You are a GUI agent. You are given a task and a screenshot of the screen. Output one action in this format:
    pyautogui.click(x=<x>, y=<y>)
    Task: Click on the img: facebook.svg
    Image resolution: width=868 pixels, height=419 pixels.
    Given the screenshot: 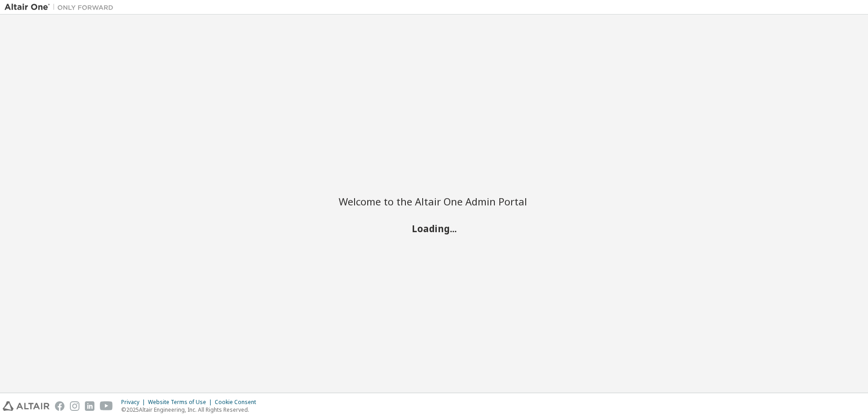 What is the action you would take?
    pyautogui.click(x=59, y=406)
    